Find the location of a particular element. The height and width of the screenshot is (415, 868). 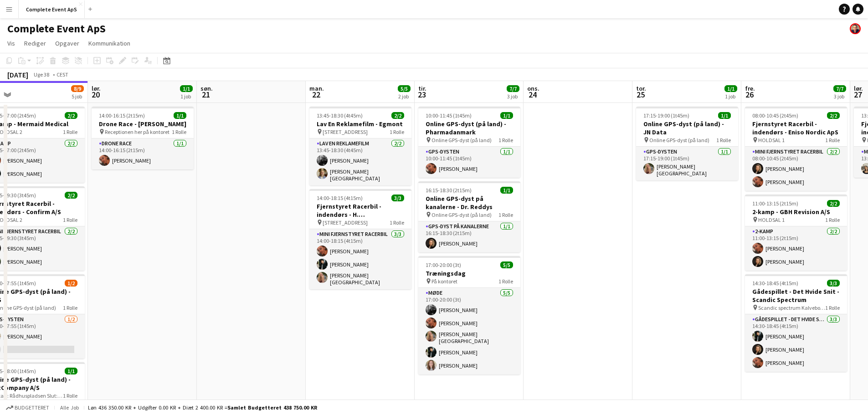

span: Samlet budgetteret 438 750.00 KR is located at coordinates (272, 407).